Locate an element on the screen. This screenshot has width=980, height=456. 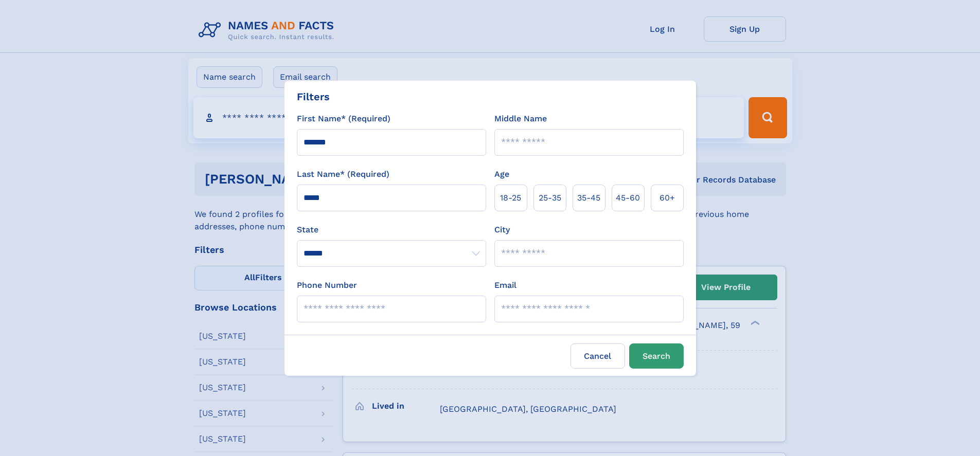
label: State is located at coordinates (392, 230).